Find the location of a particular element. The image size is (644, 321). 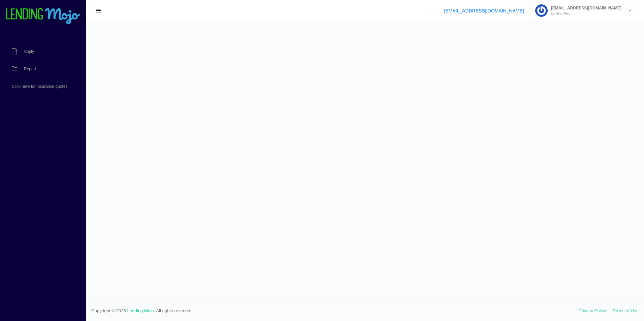

img: logo-small.png is located at coordinates (43, 16).